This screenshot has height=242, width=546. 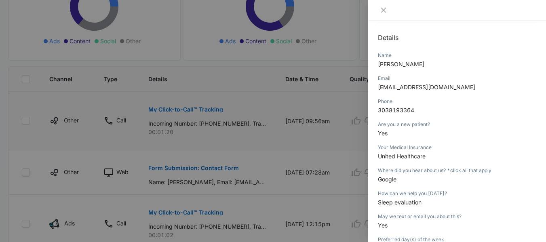 I want to click on div: Are you a new patient?, so click(x=457, y=124).